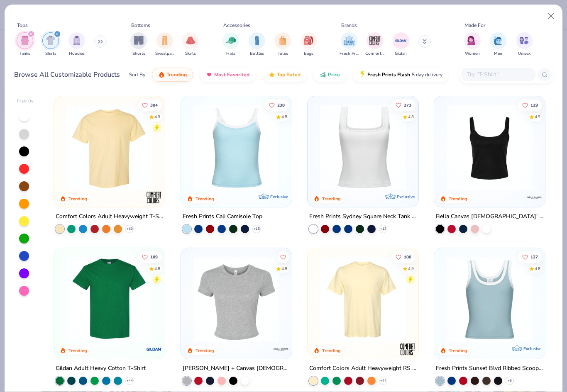 Image resolution: width=567 pixels, height=392 pixels. What do you see at coordinates (427, 75) in the screenshot?
I see `span: 5 day delivery` at bounding box center [427, 75].